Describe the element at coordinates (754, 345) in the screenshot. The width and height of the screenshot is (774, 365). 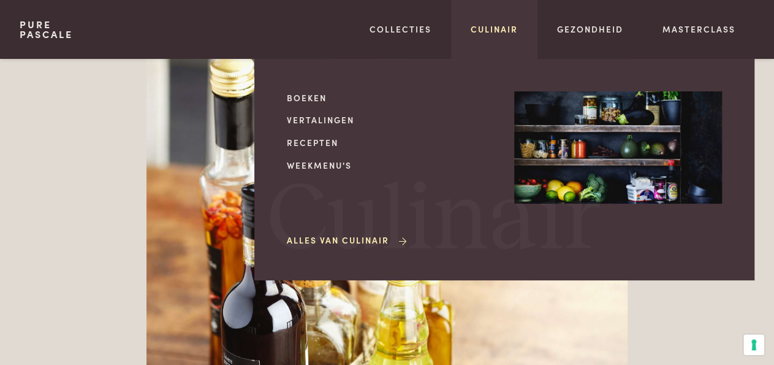
I see `button: Uw voorkeuren voor toestemming voor trackingtechnologieën` at that location.